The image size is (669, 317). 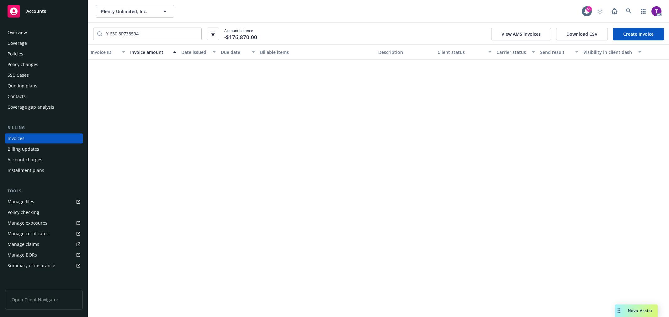 I want to click on button: Plenty Unlimited, Inc., so click(x=135, y=11).